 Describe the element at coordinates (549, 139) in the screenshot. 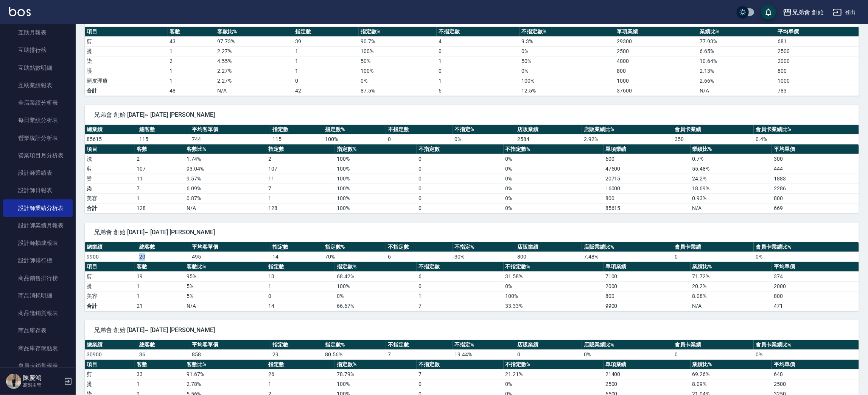

I see `td: 2584` at that location.